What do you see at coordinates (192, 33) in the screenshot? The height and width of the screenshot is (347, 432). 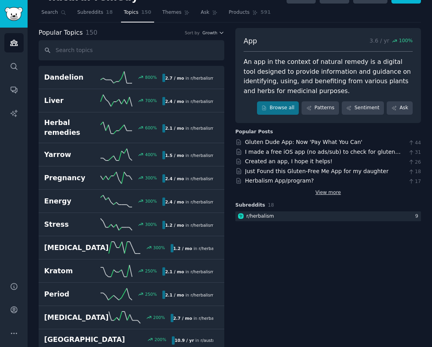 I see `div: Sort by` at bounding box center [192, 33].